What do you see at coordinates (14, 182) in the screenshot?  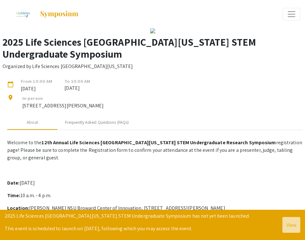 I see `strong: Date:` at bounding box center [14, 182].